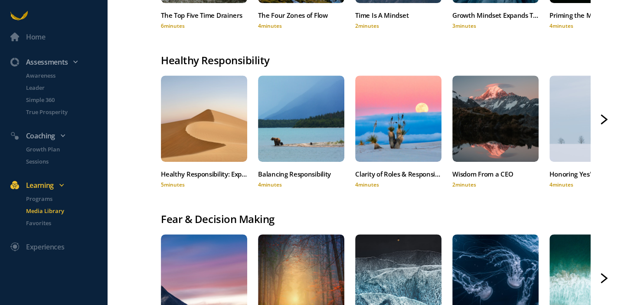 This screenshot has height=305, width=644. Describe the element at coordinates (36, 37) in the screenshot. I see `div: Home` at that location.